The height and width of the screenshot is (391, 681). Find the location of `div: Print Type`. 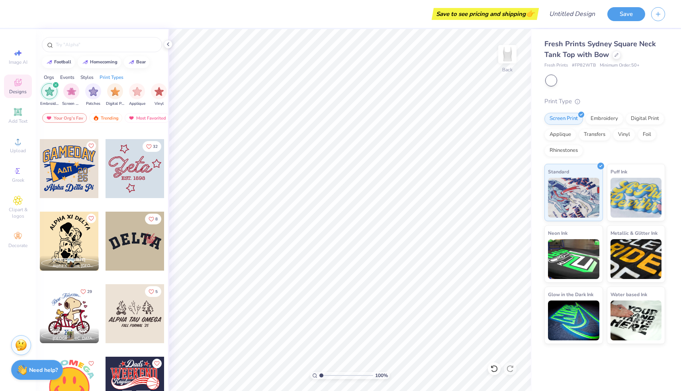

div: Print Type is located at coordinates (605, 101).